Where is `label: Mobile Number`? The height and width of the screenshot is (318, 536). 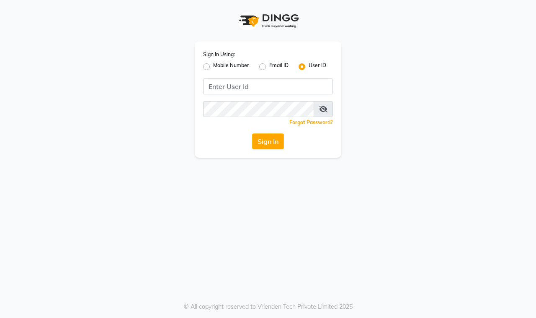 label: Mobile Number is located at coordinates (231, 67).